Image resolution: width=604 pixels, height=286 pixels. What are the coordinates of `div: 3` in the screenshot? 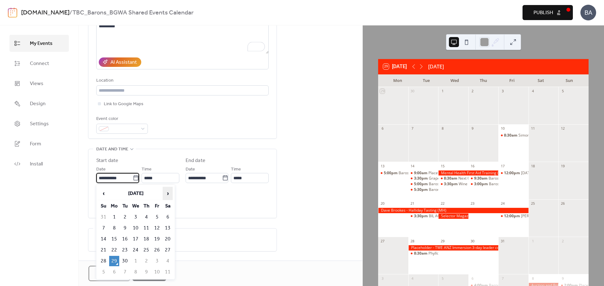 It's located at (502, 91).